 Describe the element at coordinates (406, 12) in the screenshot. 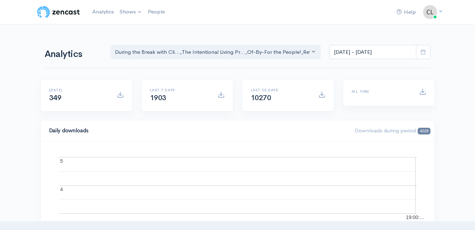

I see `a: Help` at that location.